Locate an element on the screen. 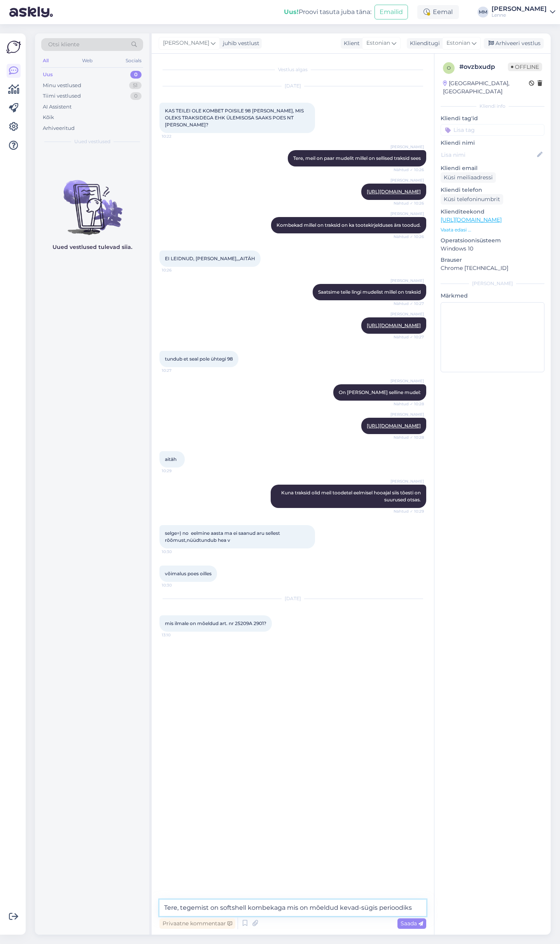 This screenshot has width=560, height=944. b: Uus! is located at coordinates (291, 11).